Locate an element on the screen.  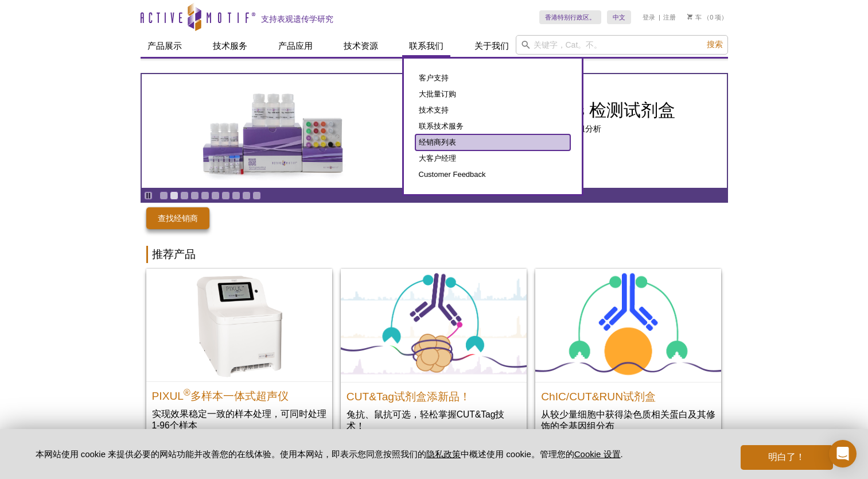
font: 本网站使用 cookie 来提供必要的网站功能并改善您的在线体验。使用本网站，即表示您同意按照我们的 中概述使用 cookie。管理您的 is located at coordinates (305, 454).